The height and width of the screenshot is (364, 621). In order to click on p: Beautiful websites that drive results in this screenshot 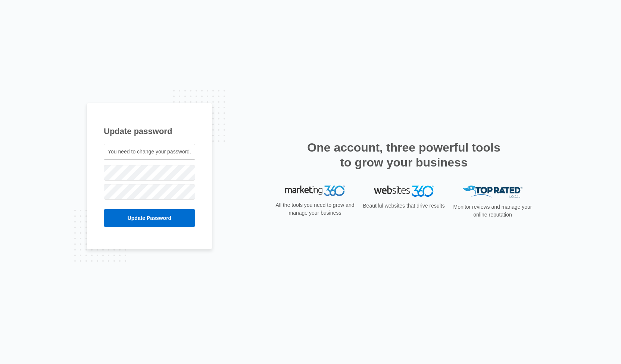, I will do `click(404, 206)`.